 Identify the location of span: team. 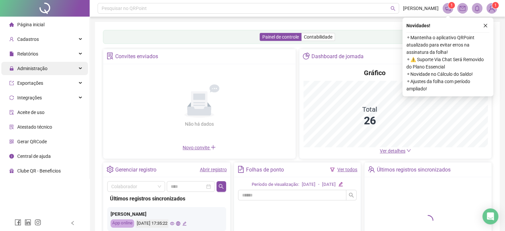
(371, 169).